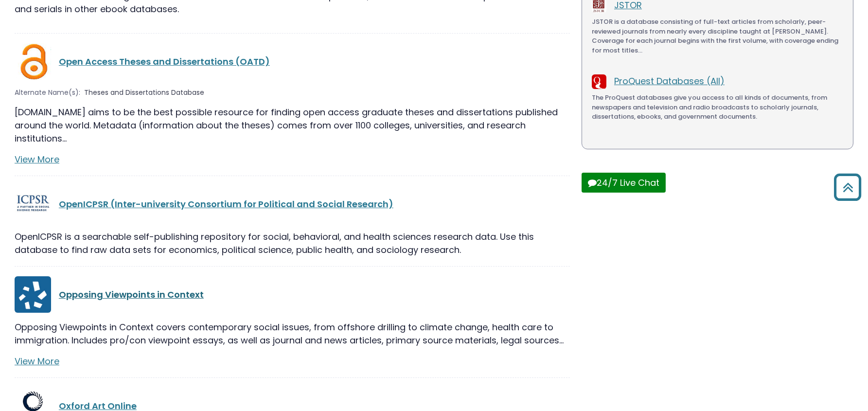  I want to click on span: Theses and Dissertations Database, so click(144, 93).